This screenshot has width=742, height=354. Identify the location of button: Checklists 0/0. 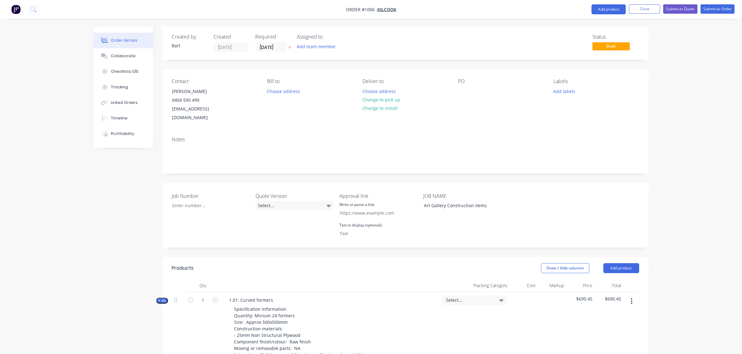
(123, 72).